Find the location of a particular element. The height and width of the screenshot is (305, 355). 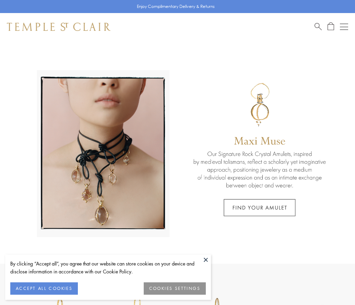

button: Open navigation is located at coordinates (344, 27).